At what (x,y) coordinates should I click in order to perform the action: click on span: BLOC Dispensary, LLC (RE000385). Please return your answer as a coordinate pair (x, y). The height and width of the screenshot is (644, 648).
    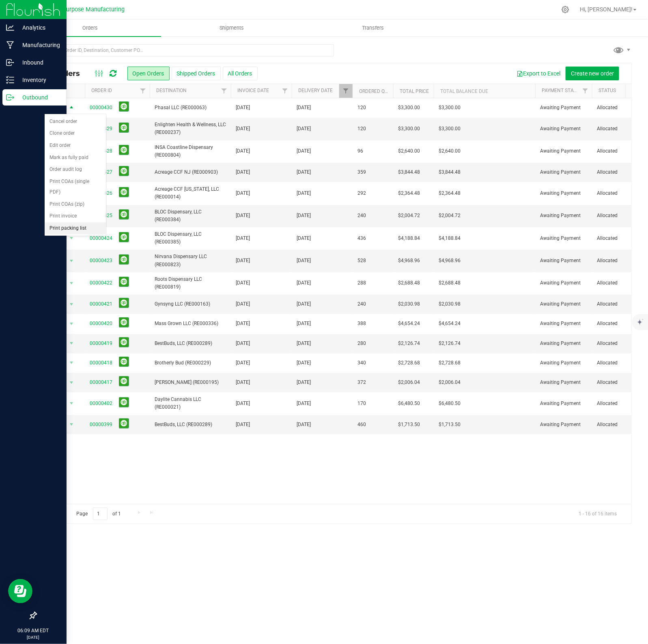
    Looking at the image, I should click on (190, 238).